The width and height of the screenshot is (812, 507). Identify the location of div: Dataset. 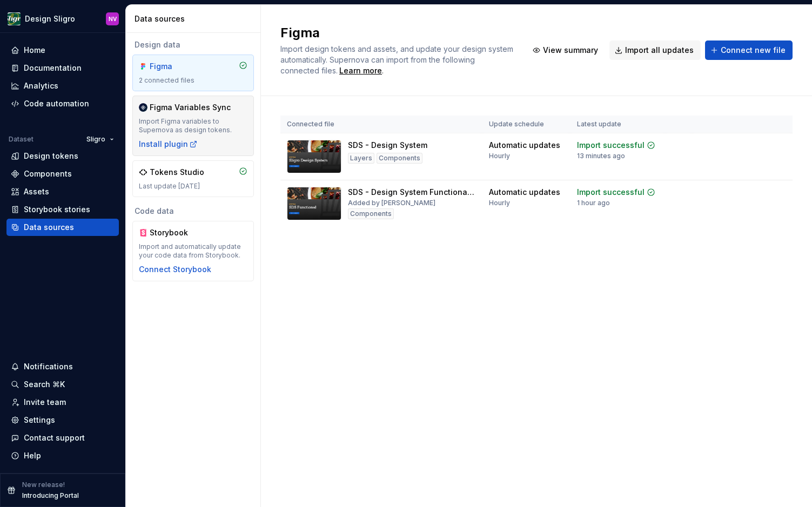
(21, 139).